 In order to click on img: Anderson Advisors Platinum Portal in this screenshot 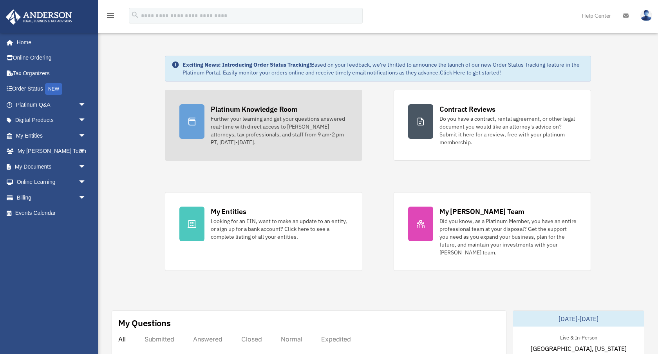, I will do `click(39, 17)`.